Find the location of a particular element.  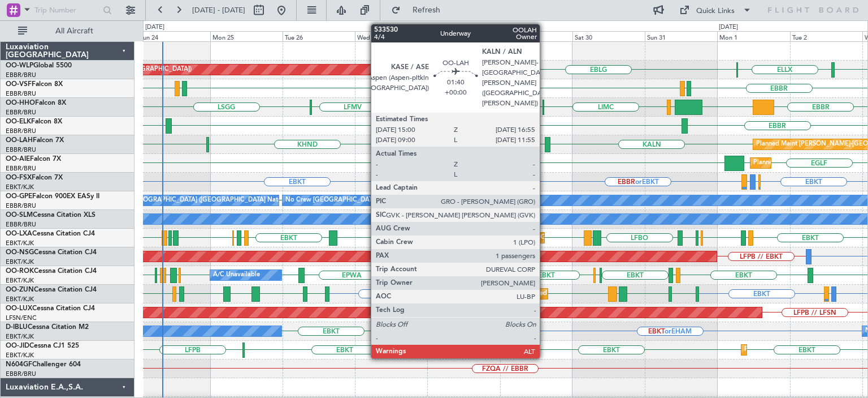

a: OO-JIDCessna CJ1 525 is located at coordinates (43, 346).